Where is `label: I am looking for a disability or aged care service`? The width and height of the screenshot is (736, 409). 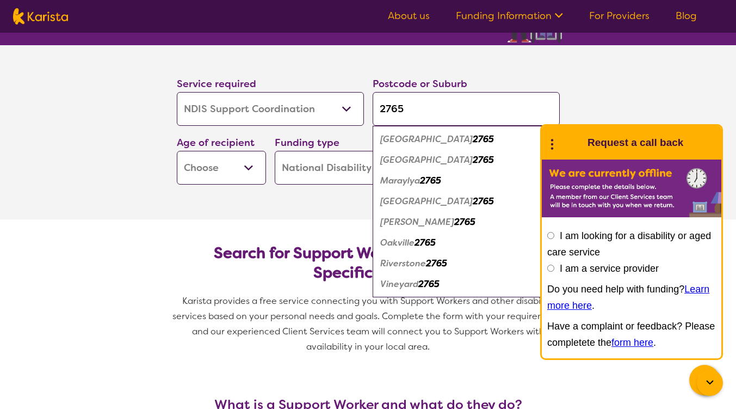 label: I am looking for a disability or aged care service is located at coordinates (629, 244).